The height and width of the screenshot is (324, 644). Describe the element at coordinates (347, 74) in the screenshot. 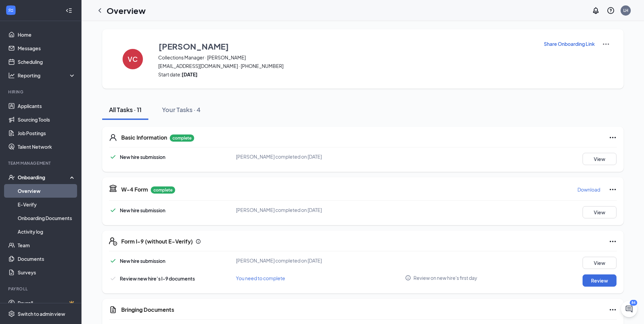

I see `span: Start date:` at that location.